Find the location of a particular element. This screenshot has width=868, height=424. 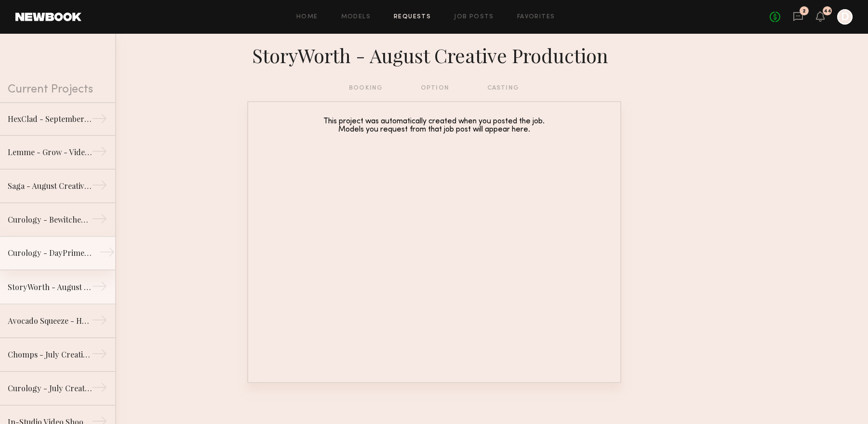

a: Models is located at coordinates (356, 17).